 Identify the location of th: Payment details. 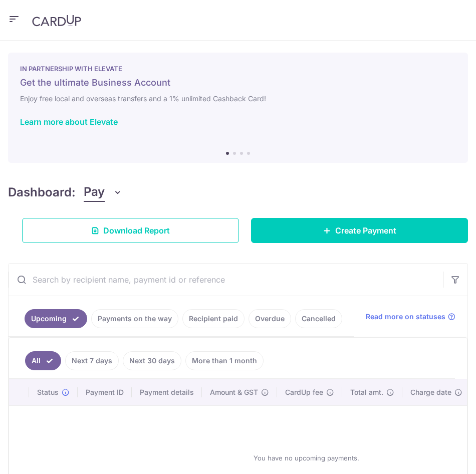
(167, 393).